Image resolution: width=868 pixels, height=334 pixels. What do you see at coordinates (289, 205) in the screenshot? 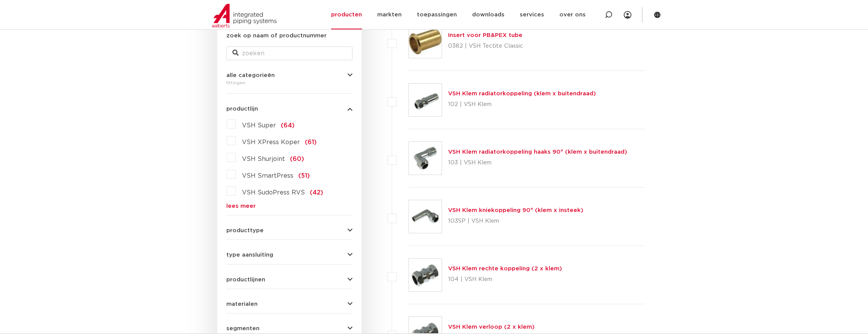
I see `a: lees meer` at bounding box center [289, 205].